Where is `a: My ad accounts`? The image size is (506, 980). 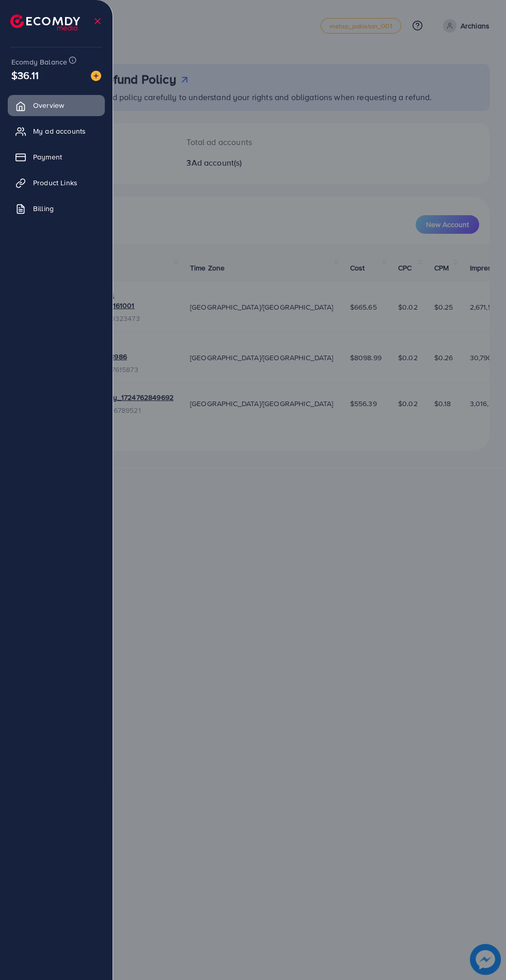
a: My ad accounts is located at coordinates (56, 131).